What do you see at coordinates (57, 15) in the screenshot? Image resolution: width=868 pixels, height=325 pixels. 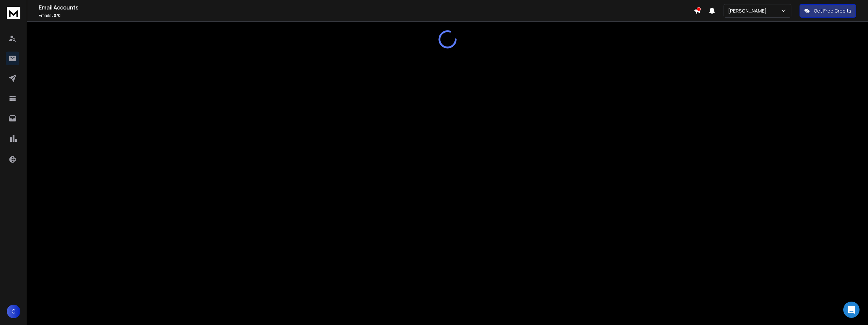 I see `span: 0 / 0` at bounding box center [57, 15].